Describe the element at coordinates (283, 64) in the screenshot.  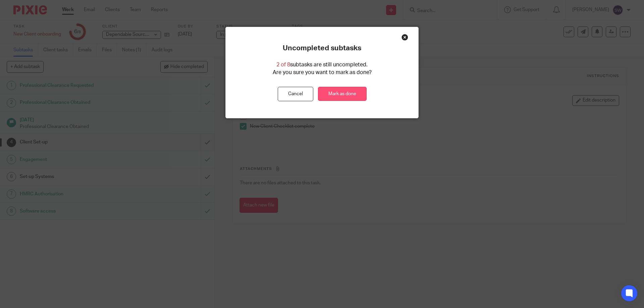
I see `span: 2 of 8` at that location.